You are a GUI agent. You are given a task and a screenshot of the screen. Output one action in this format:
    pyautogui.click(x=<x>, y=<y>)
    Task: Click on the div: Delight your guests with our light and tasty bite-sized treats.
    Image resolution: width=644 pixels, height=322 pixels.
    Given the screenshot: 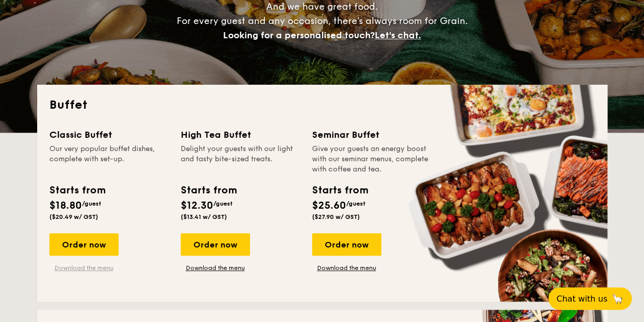 What is the action you would take?
    pyautogui.click(x=241, y=159)
    